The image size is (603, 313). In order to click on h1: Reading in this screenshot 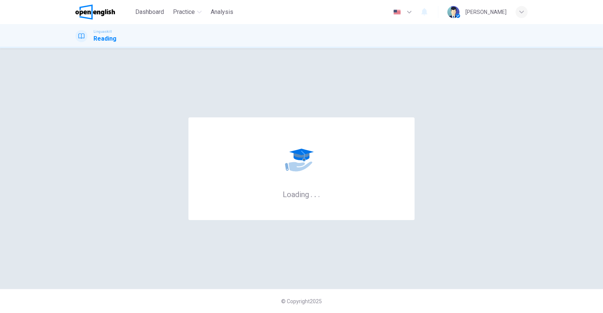, I will do `click(105, 39)`.